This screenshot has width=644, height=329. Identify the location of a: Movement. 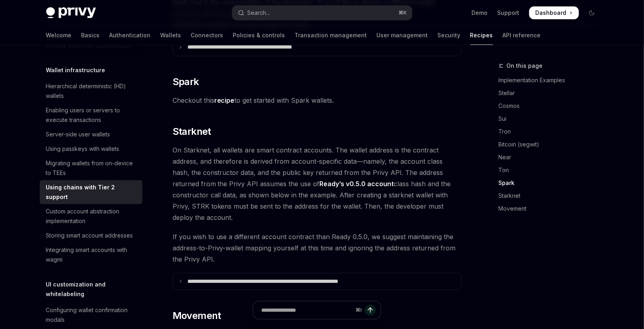
(552, 208).